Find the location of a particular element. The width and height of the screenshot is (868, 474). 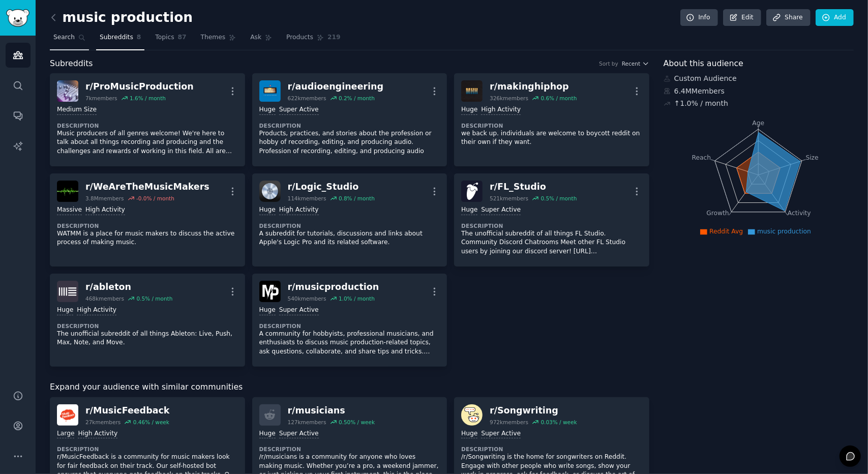

p: A community for hobbyists, professional musicians, and enthusiasts to discuss music production-re... is located at coordinates (350, 343).